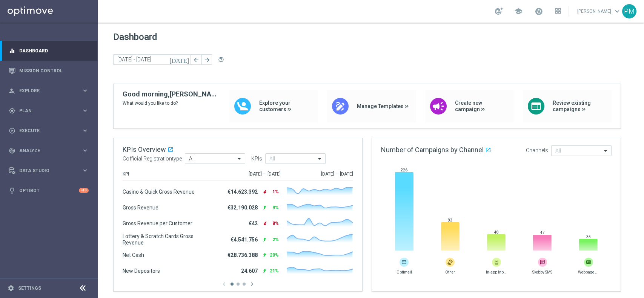 The image size is (644, 298). Describe the element at coordinates (50, 170) in the screenshot. I see `span: Data Studio` at that location.